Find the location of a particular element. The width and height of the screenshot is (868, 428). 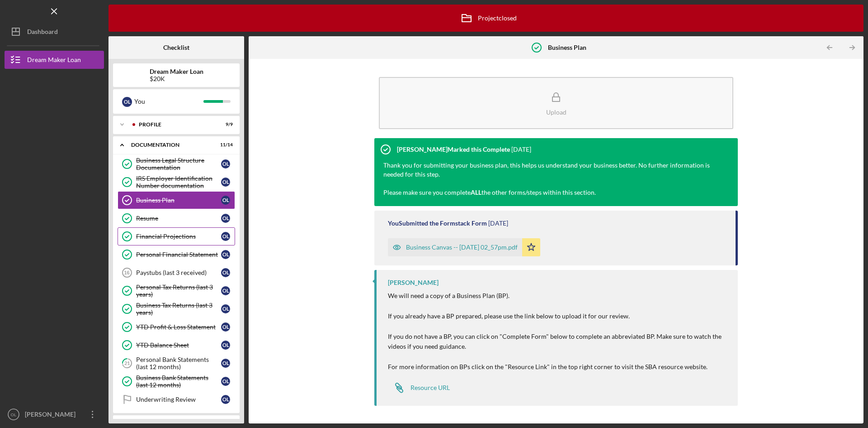

b: Business Plan is located at coordinates (567, 47).